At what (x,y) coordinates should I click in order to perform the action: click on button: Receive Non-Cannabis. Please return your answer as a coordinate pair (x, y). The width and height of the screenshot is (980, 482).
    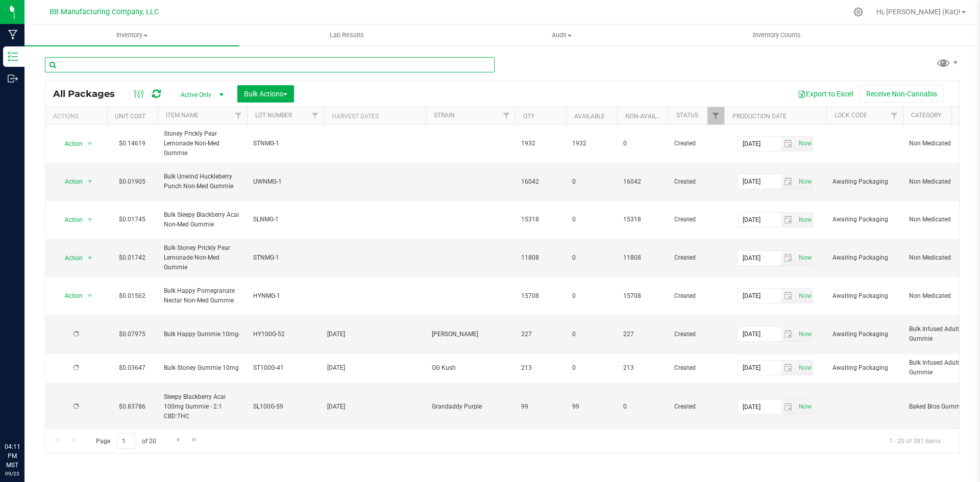
    Looking at the image, I should click on (901, 94).